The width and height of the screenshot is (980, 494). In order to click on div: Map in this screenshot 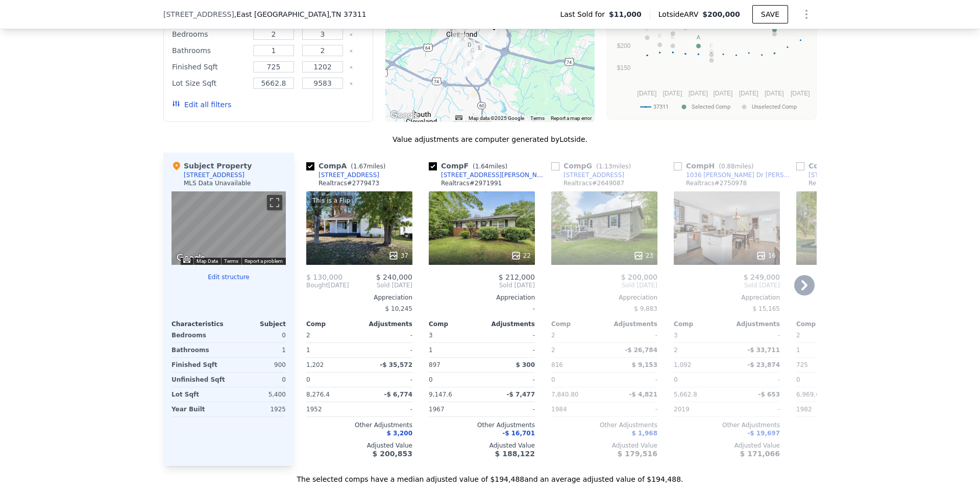, I will do `click(228, 228)`.